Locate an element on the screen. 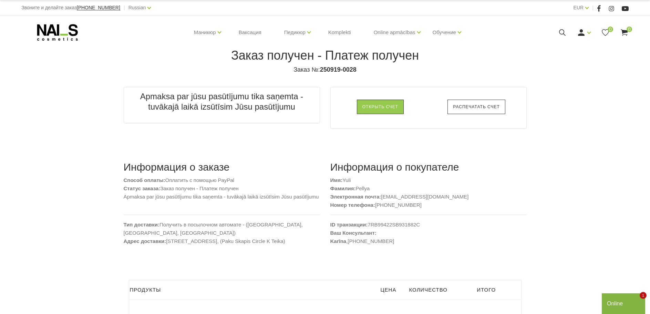 This screenshot has height=314, width=650. b: Тип доставки: is located at coordinates (142, 224).